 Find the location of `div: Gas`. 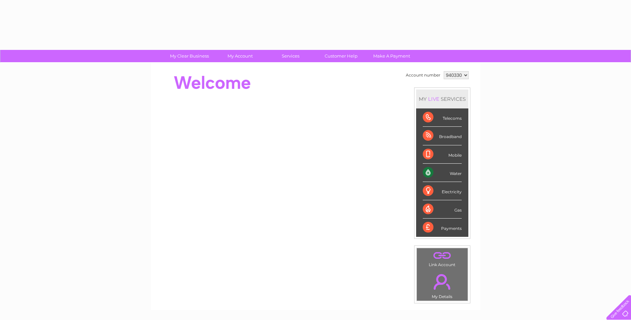

div: Gas is located at coordinates (442, 209).